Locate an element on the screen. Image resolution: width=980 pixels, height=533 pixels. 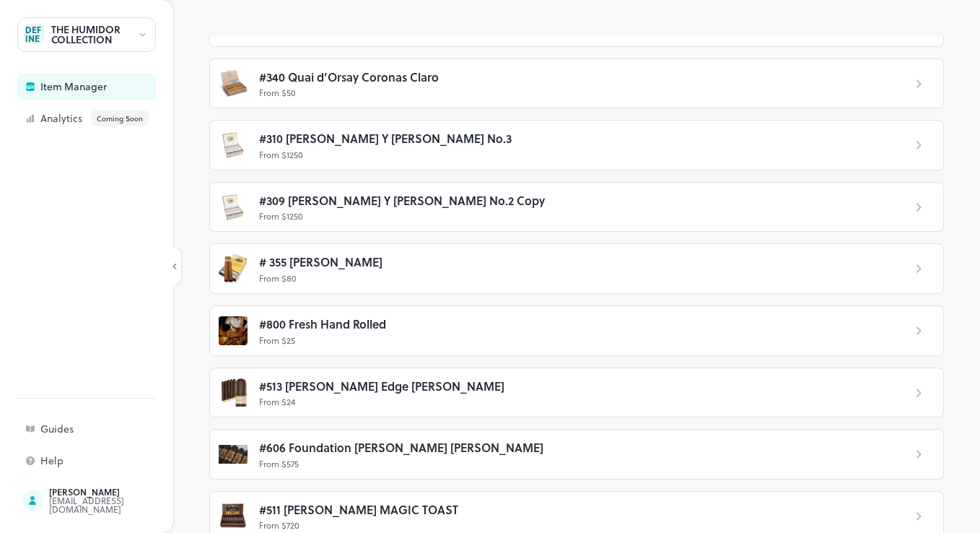
p: From $ 720 is located at coordinates (575, 525).